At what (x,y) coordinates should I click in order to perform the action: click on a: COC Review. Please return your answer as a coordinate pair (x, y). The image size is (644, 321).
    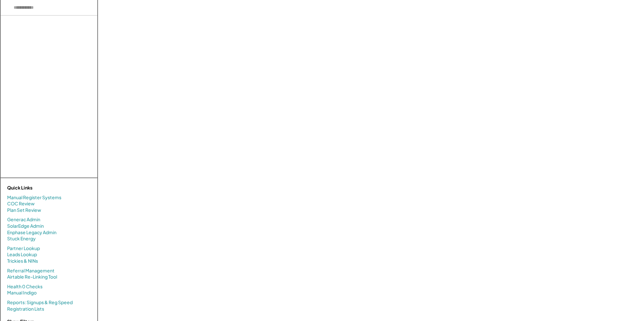
    Looking at the image, I should click on (21, 204).